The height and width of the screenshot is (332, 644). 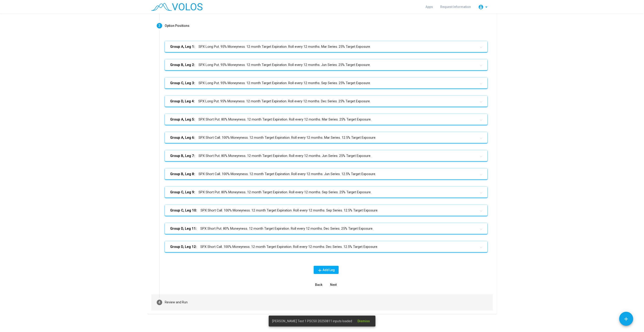 What do you see at coordinates (323, 83) in the screenshot?
I see `mat-panel-title: SPX Long Put. 95% Moneyness. 12 month Target Expiration. Roll every 12 months. Sep Series. 25% Ta...` at bounding box center [323, 83].